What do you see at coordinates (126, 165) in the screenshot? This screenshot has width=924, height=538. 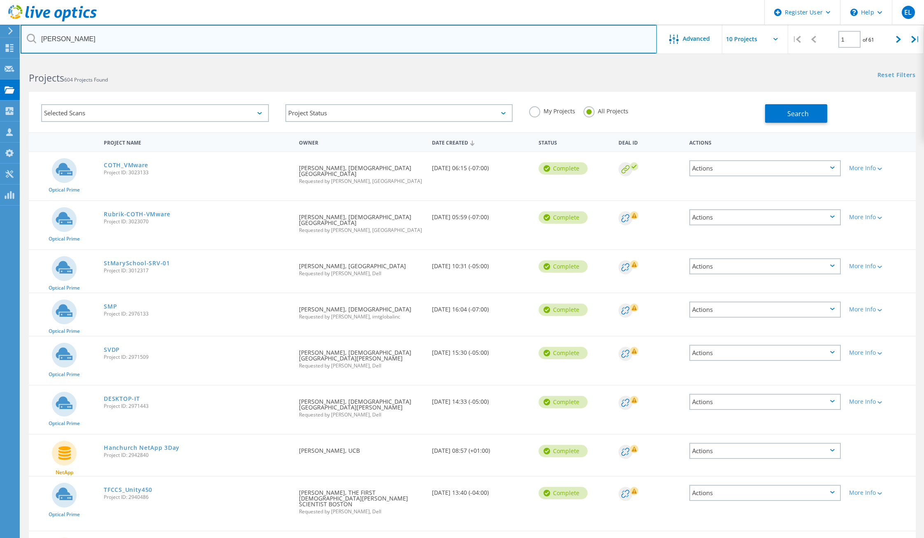 I see `a: COTH_VMware` at bounding box center [126, 165].